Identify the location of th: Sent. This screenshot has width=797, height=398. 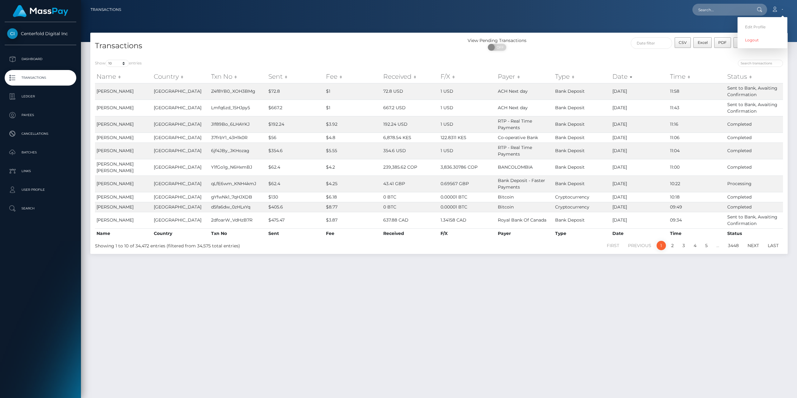
(295, 234).